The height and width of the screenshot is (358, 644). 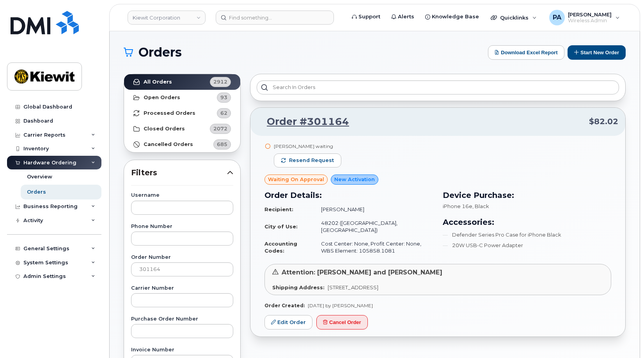 What do you see at coordinates (596, 52) in the screenshot?
I see `button: Start New Order` at bounding box center [596, 52].